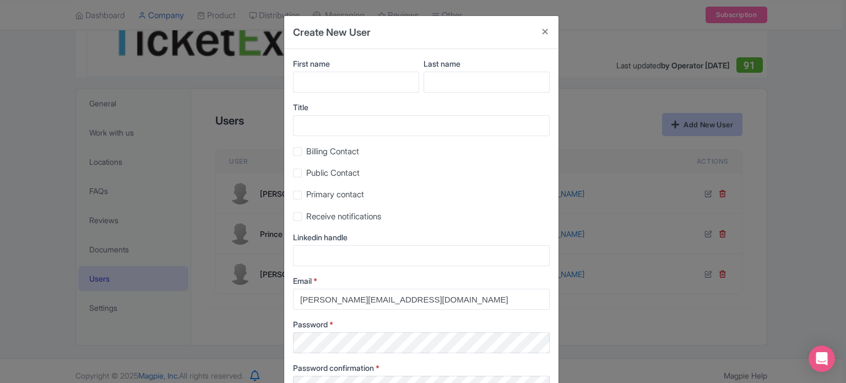 This screenshot has width=846, height=383. I want to click on span: Last name, so click(442, 63).